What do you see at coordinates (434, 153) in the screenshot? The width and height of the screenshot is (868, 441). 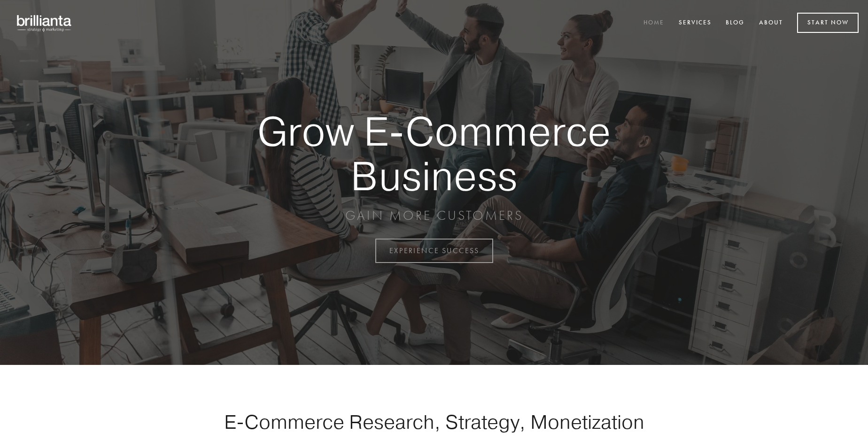 I see `strong: Grow E-Commerce Business` at bounding box center [434, 153].